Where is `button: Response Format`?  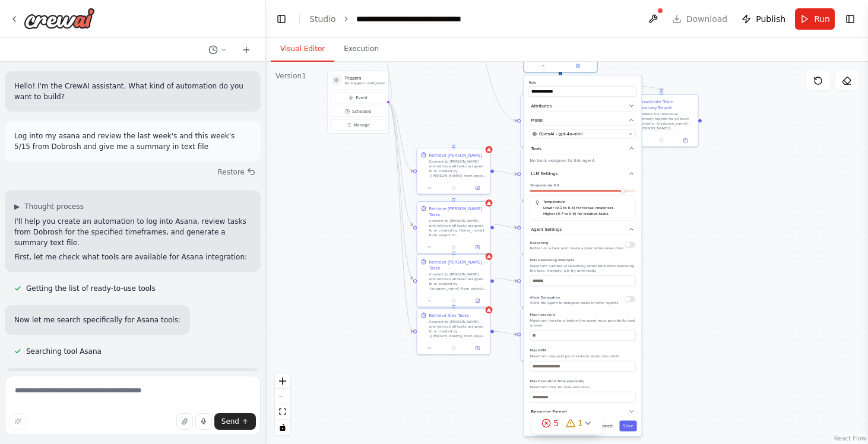
button: Response Format is located at coordinates (583, 411).